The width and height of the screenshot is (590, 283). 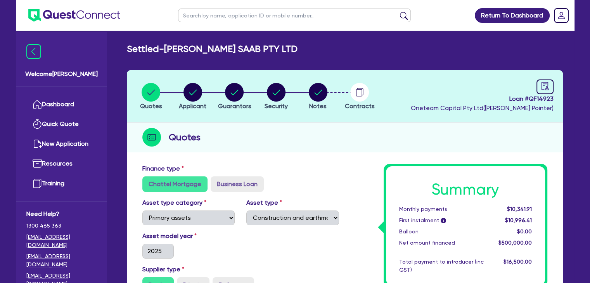 I want to click on div: Monthly payments, so click(x=441, y=209).